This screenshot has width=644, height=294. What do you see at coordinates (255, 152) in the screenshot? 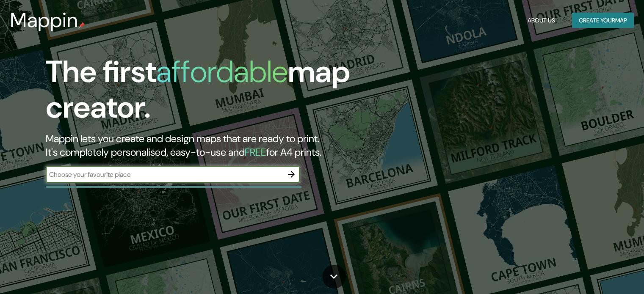
I see `h5: FREE` at bounding box center [255, 152].